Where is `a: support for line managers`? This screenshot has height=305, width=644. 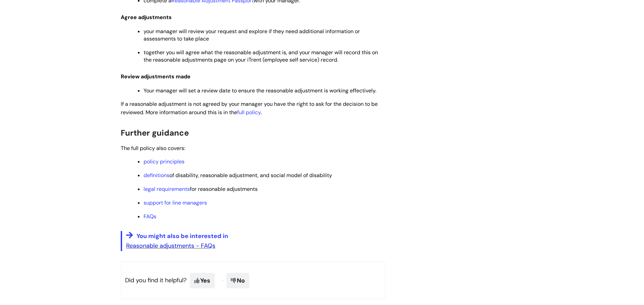 a: support for line managers is located at coordinates (175, 202).